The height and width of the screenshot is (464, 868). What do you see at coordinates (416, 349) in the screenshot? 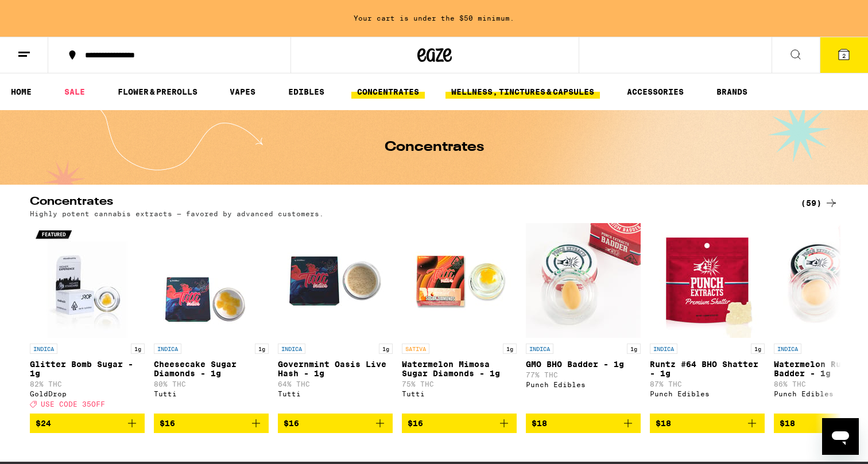
I see `p: SATIVA` at bounding box center [416, 349].